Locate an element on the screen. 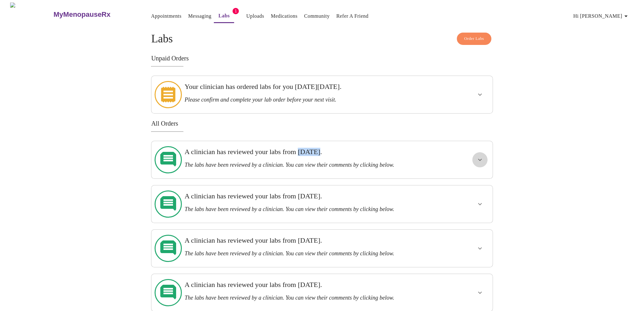  h3: All Orders is located at coordinates (322, 123).